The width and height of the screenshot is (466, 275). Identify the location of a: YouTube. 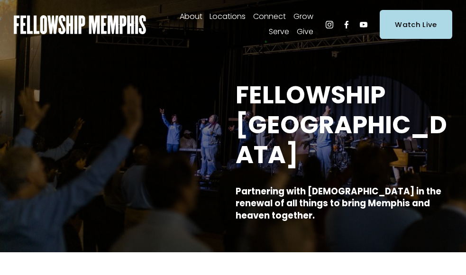
(364, 25).